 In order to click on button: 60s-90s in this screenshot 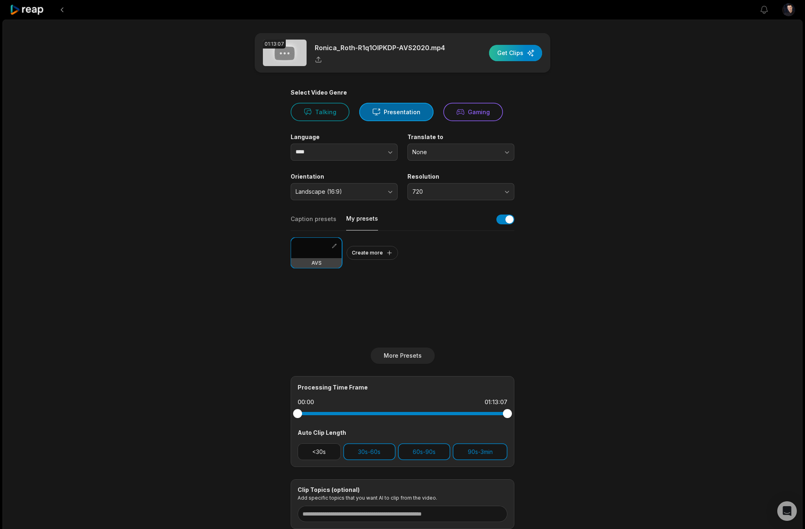, I will do `click(424, 452)`.